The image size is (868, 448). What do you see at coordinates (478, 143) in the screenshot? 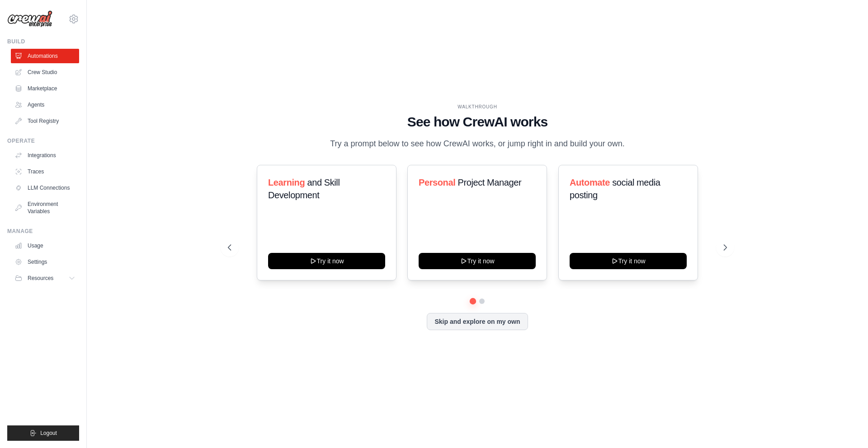
I see `p: Try a prompt below to see how CrewAI works, or jump right in and build your own.` at bounding box center [478, 143].